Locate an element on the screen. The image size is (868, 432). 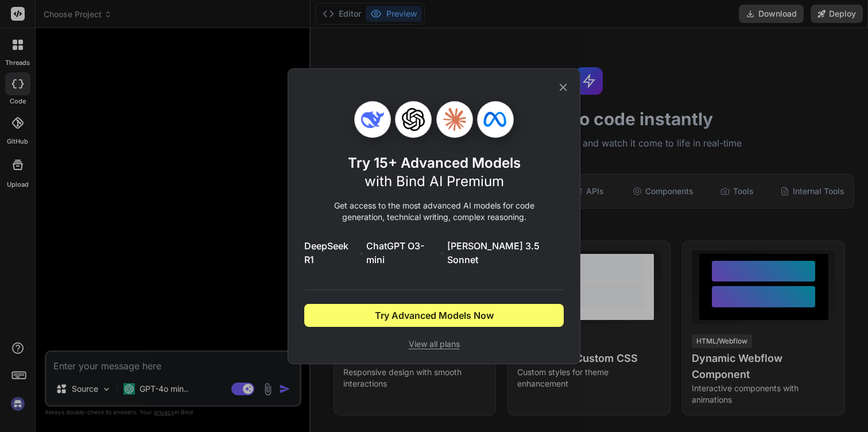
img: Deepseek is located at coordinates (373, 119).